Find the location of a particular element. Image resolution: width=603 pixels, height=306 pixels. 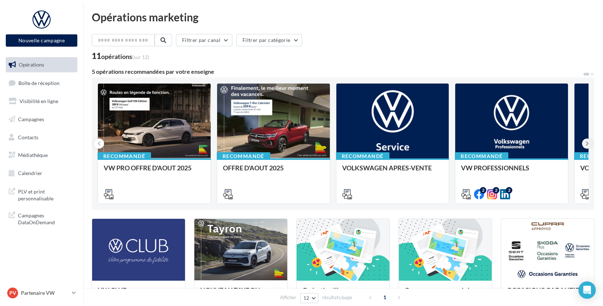

span: Campagnes sponsorisées OPO is located at coordinates (441, 293).